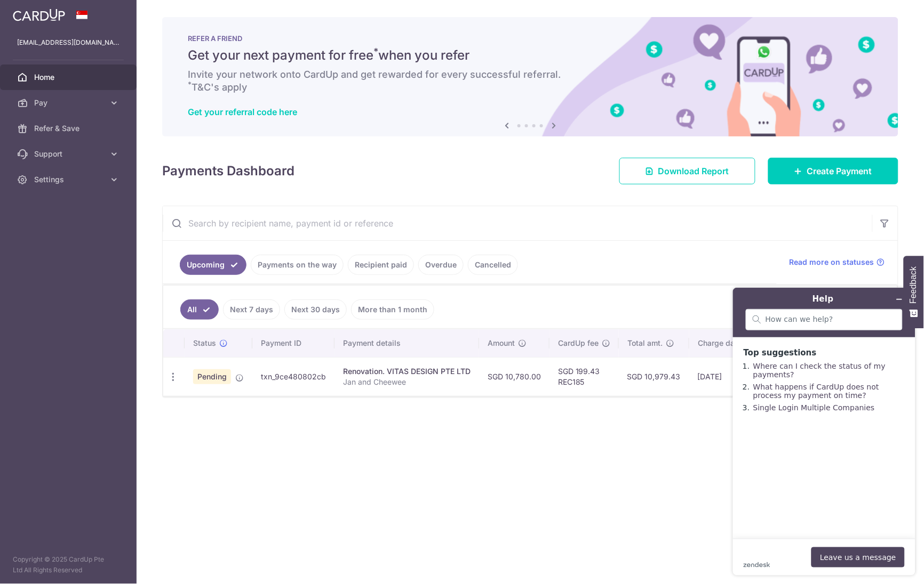 This screenshot has width=924, height=584. Describe the element at coordinates (381, 265) in the screenshot. I see `a: Recipient paid` at that location.